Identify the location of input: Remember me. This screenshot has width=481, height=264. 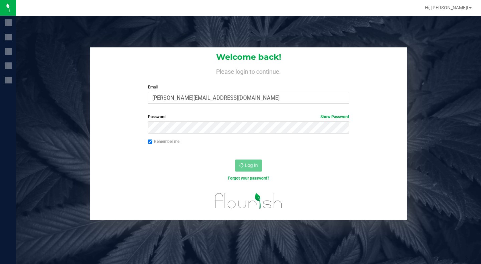
(150, 142).